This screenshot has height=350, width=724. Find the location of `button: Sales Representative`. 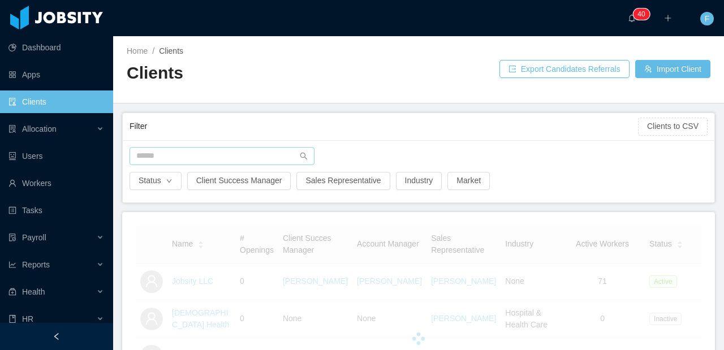

button: Sales Representative is located at coordinates (343, 181).